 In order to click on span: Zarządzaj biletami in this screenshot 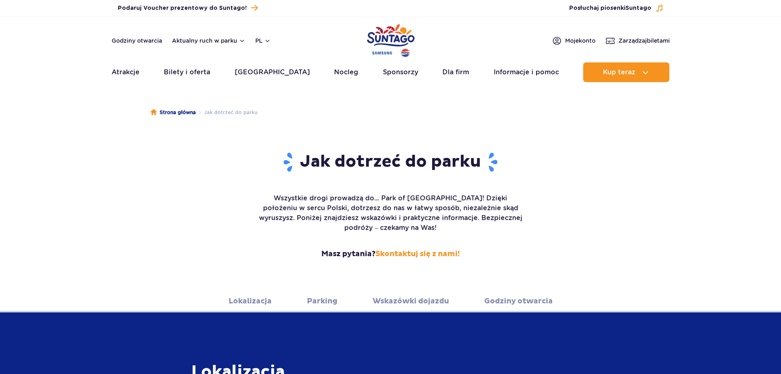, I will do `click(644, 41)`.